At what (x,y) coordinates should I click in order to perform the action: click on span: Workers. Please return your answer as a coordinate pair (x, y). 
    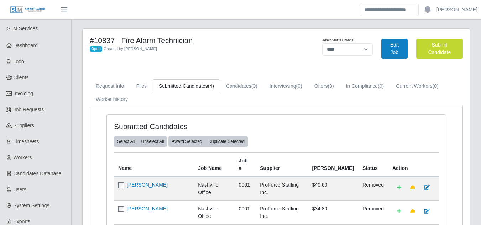
    Looking at the image, I should click on (23, 158).